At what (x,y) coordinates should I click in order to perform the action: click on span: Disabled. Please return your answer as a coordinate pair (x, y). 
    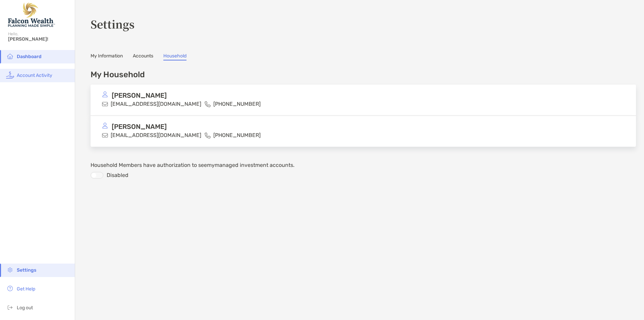
    Looking at the image, I should click on (116, 175).